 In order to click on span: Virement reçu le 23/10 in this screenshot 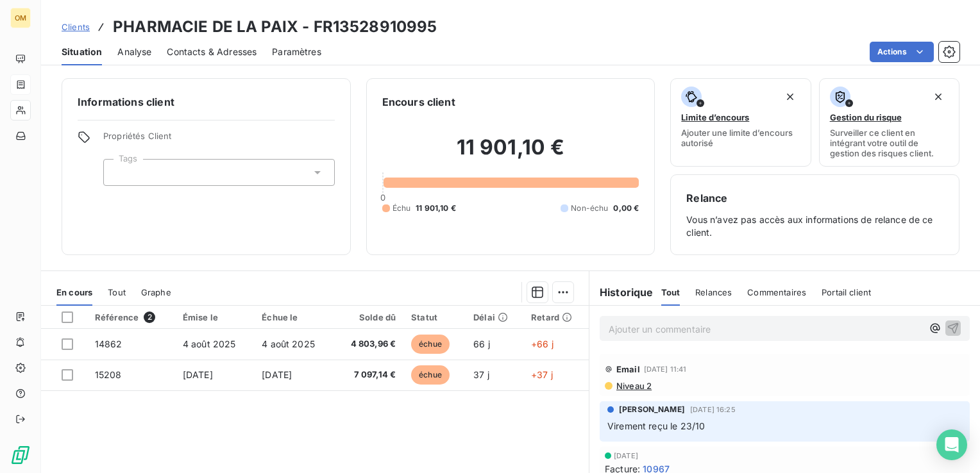, I will do `click(656, 426)`.